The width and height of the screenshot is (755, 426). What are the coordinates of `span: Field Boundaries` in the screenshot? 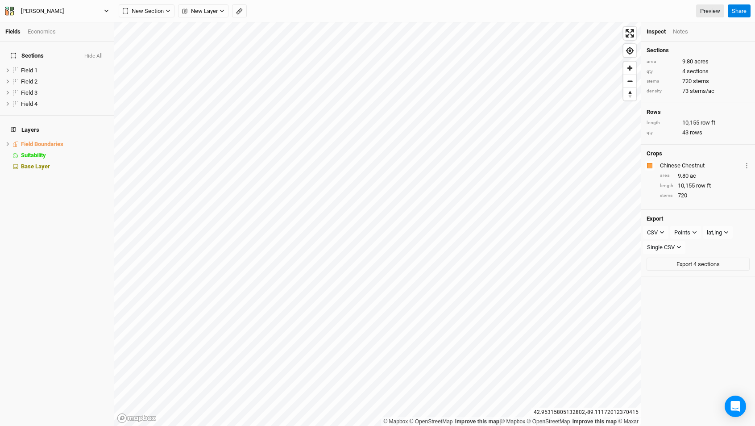 It's located at (42, 144).